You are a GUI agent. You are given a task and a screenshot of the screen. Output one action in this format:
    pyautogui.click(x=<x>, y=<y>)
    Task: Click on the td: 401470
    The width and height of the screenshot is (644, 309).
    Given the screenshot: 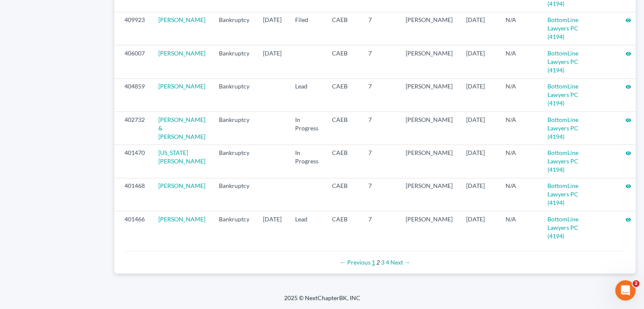 What is the action you would take?
    pyautogui.click(x=133, y=161)
    